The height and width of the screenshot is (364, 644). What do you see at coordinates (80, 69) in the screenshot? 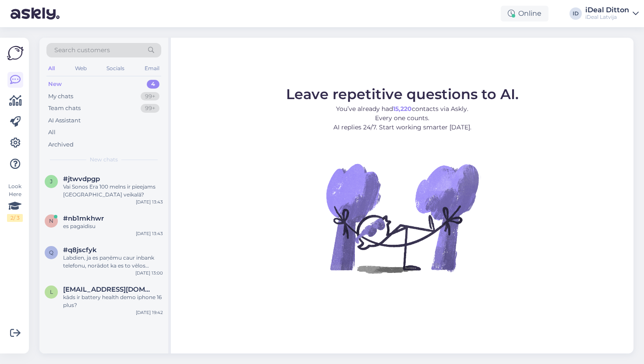
I see `div: Web` at bounding box center [80, 69].